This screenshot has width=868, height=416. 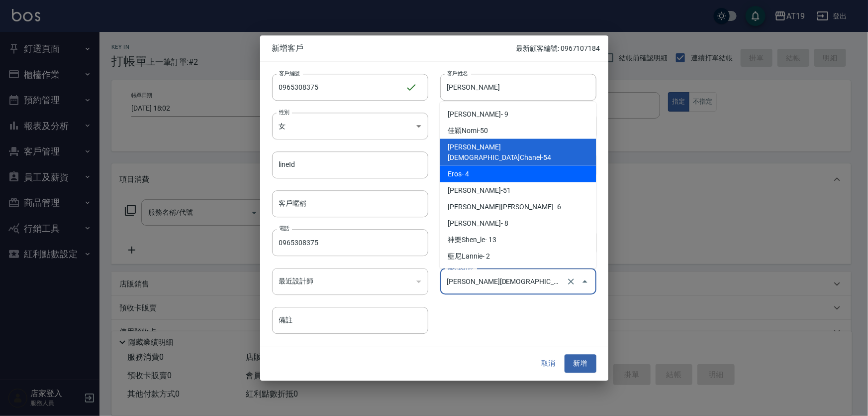 What do you see at coordinates (586, 282) in the screenshot?
I see `button: Close` at bounding box center [586, 282].